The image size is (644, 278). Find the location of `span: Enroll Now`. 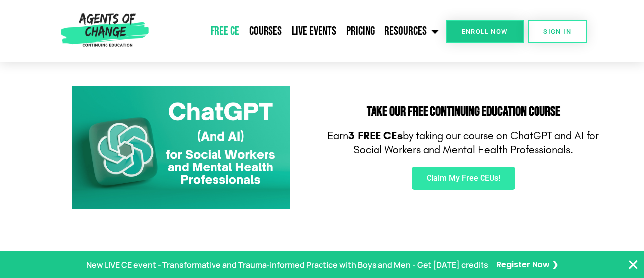

span: Enroll Now is located at coordinates (484, 31).